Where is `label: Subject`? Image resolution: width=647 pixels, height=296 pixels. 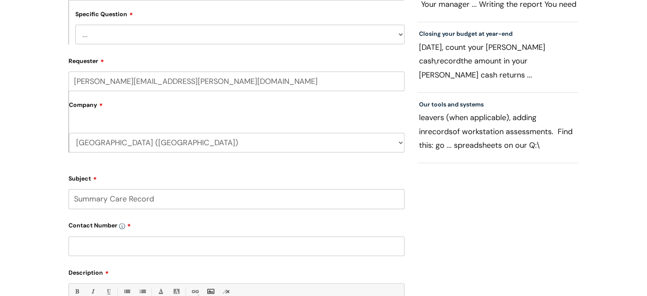 label: Subject is located at coordinates (236, 177).